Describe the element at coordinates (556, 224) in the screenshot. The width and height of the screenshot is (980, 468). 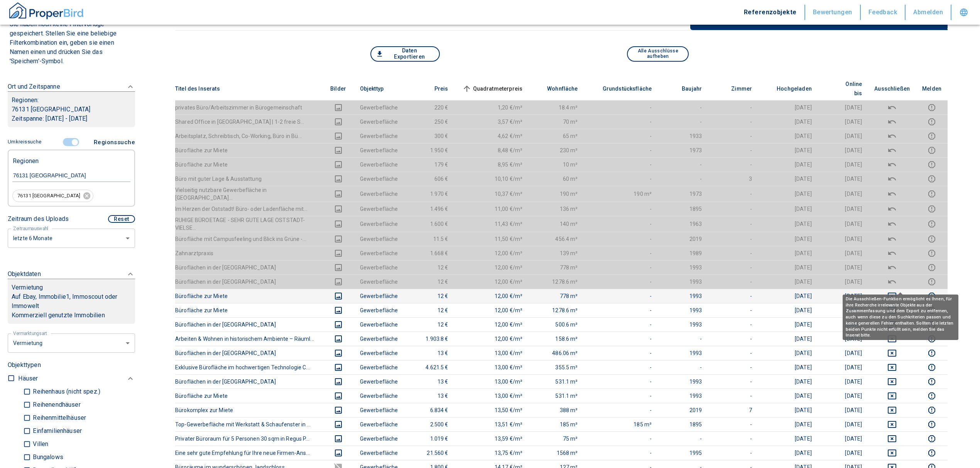
I see `td: 140 m²` at that location.